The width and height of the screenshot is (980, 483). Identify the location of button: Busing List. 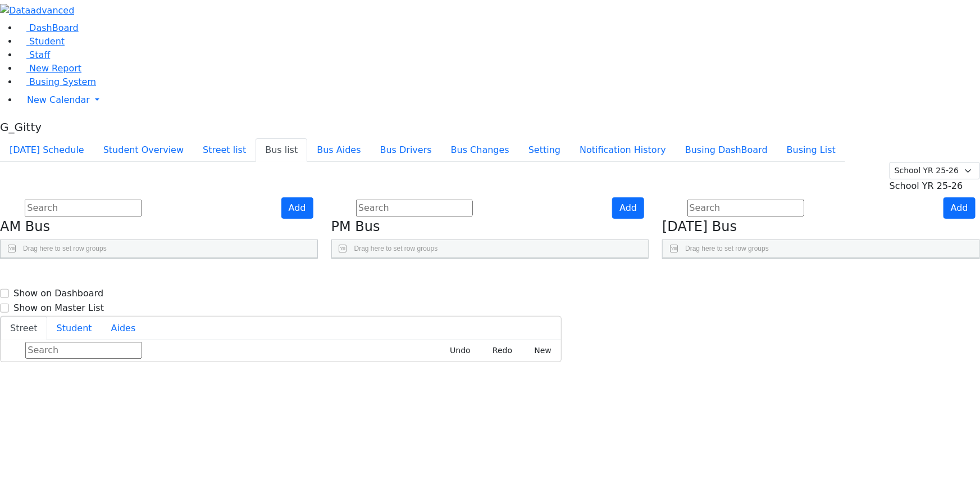
(811, 150).